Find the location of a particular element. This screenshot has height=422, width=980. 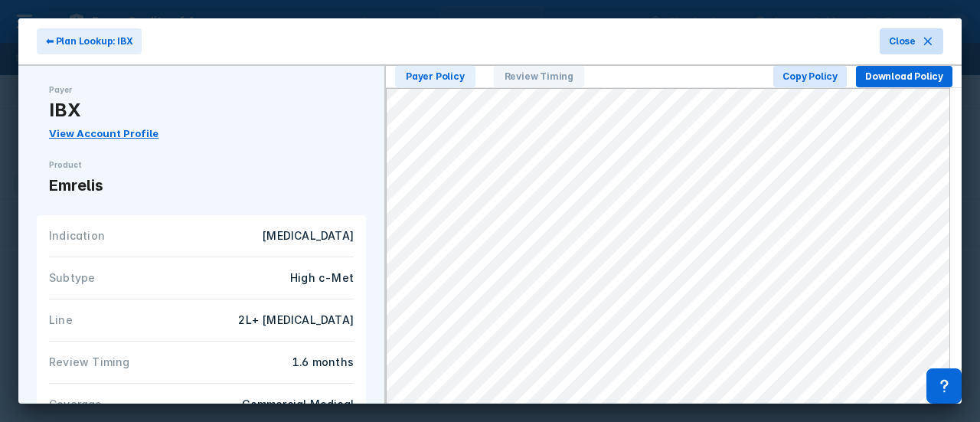

button: ⬅ Plan Lookup: IBX is located at coordinates (89, 42).